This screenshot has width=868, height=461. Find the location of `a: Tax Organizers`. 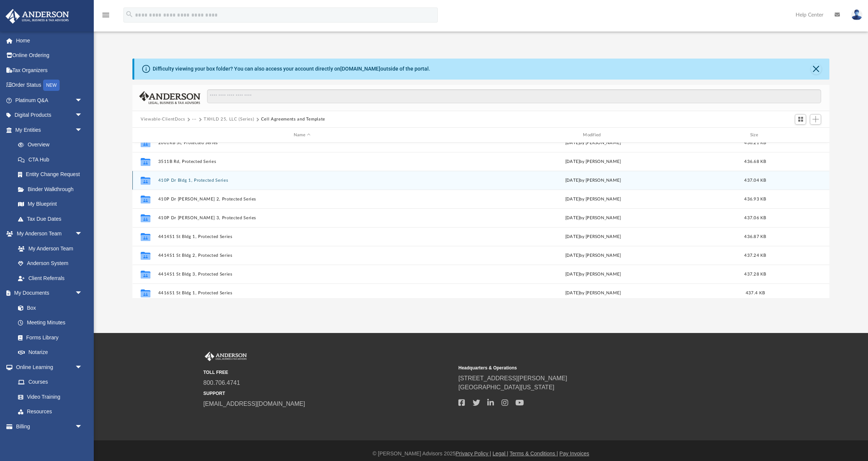

a: Tax Organizers is located at coordinates (49, 71).